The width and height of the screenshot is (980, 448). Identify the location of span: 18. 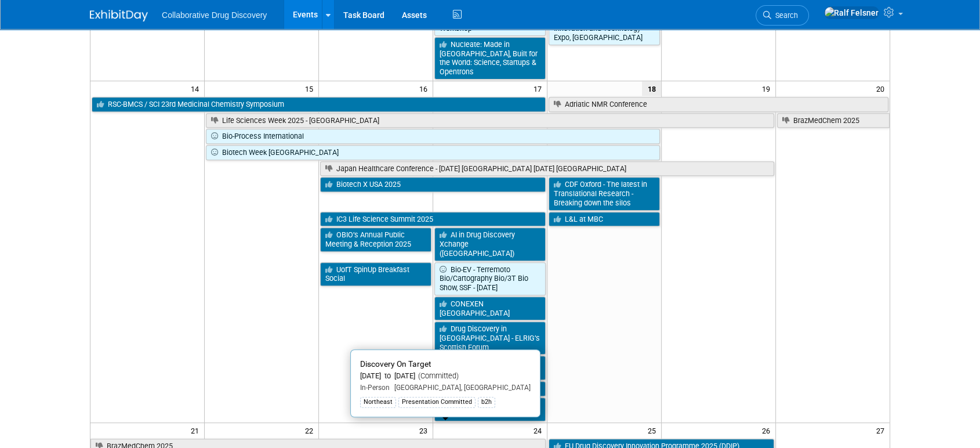
(652, 88).